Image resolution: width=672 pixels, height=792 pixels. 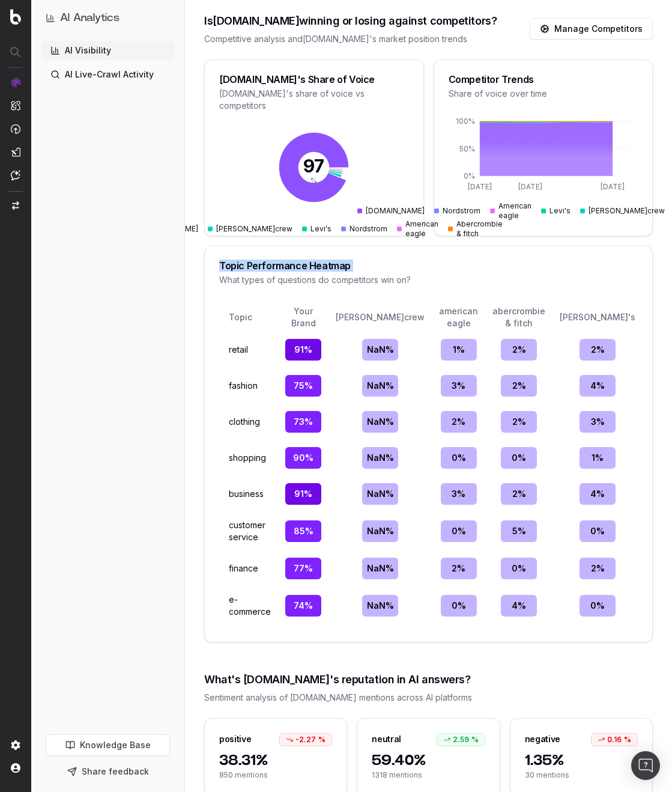 I want to click on td: shopping, so click(x=250, y=458).